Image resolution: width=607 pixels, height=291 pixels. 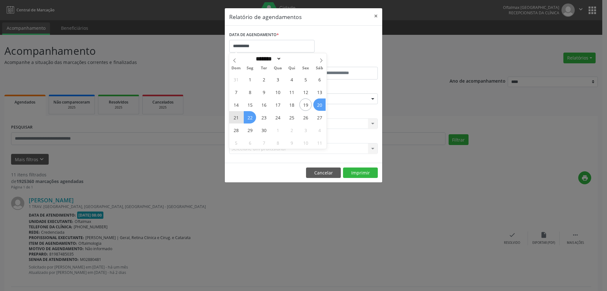 What do you see at coordinates (292, 130) in the screenshot?
I see `span: Outubro 2, 2025` at bounding box center [292, 130].